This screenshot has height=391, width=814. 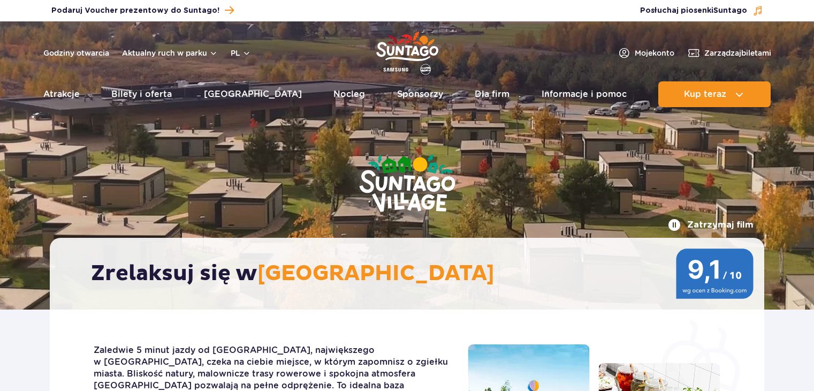 I want to click on a: Bilety i oferta, so click(x=141, y=94).